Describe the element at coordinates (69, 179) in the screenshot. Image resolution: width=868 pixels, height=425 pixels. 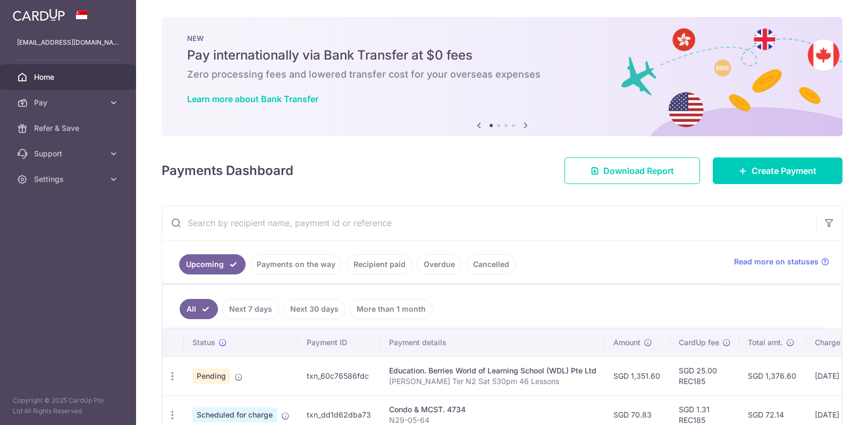
I see `span: Settings` at that location.